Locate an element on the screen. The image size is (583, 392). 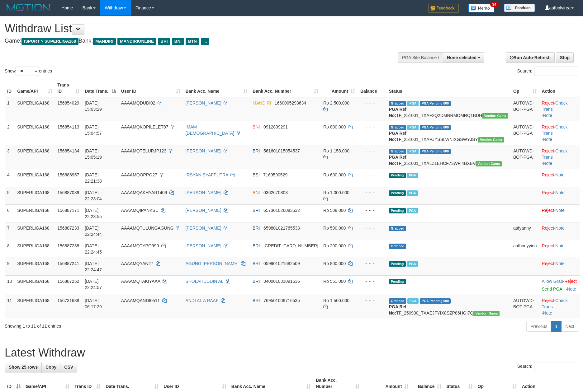
td: 3 is located at coordinates (10, 157).